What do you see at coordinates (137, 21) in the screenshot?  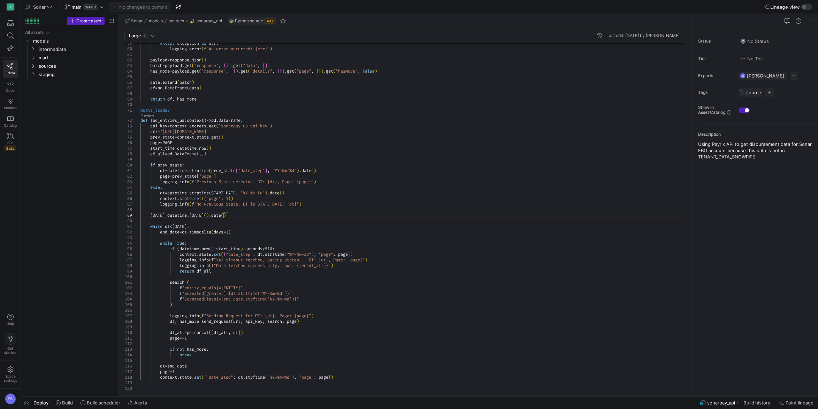 I see `span: Sonar` at bounding box center [137, 21].